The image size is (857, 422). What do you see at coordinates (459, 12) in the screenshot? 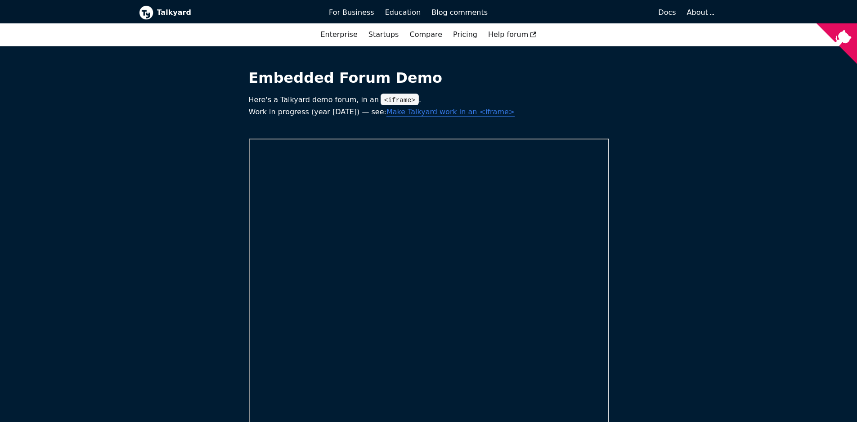
I see `span: Blog comments` at bounding box center [459, 12].